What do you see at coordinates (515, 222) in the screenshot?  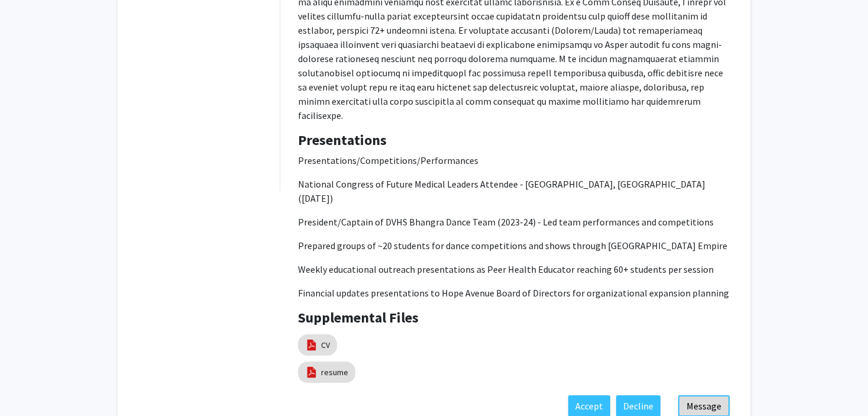 I see `p: President/Captain of DVHS Bhangra Dance Team (2023-24) - Led team performances and competitions` at bounding box center [515, 222].